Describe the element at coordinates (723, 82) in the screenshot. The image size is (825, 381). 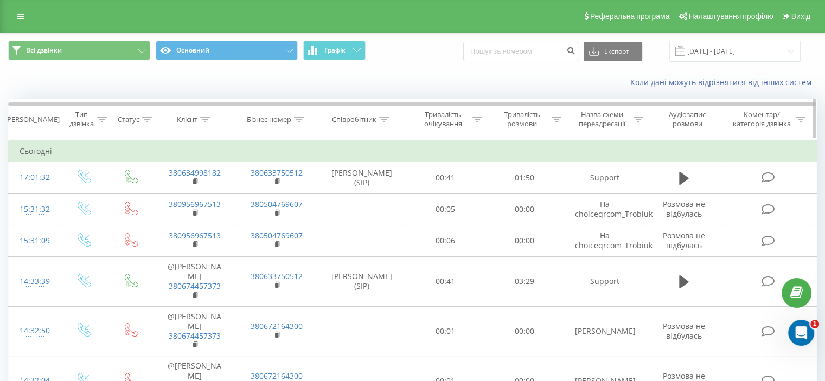
I see `a: Коли дані можуть відрізнятися вiд інших систем` at that location.